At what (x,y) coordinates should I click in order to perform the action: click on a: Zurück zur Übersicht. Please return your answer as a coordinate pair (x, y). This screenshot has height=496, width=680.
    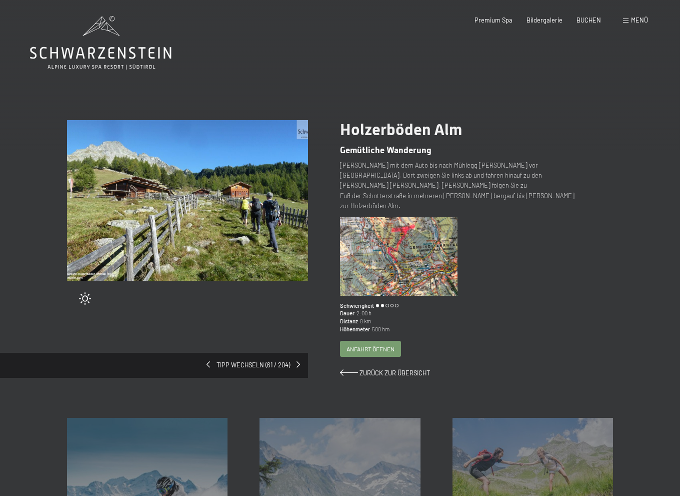
    Looking at the image, I should click on (385, 373).